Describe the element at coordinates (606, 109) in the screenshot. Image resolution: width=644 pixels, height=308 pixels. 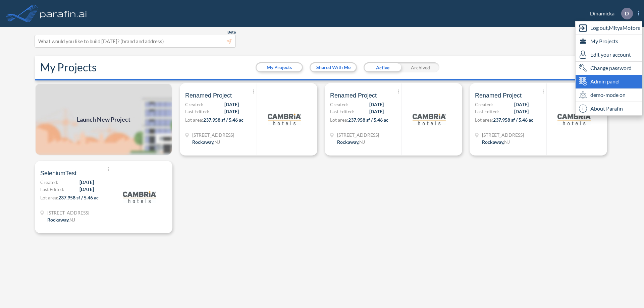
I see `span: About Parafin` at that location.